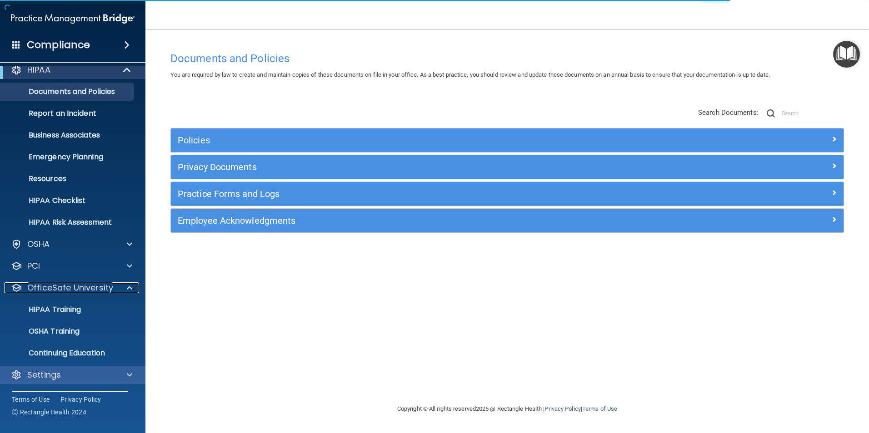  What do you see at coordinates (43, 310) in the screenshot?
I see `p: HIPAA Training` at bounding box center [43, 310].